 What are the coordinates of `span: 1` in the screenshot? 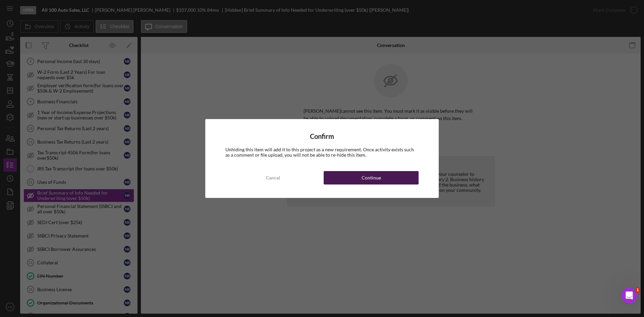 It's located at (637, 290).